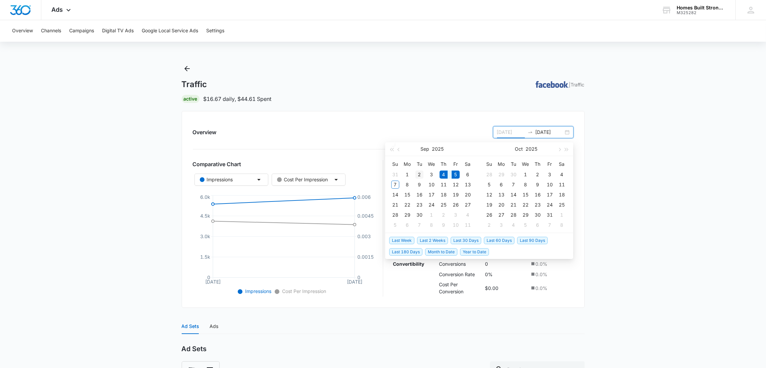  What do you see at coordinates (562, 205) in the screenshot?
I see `td: 2025-10-25` at bounding box center [562, 205].